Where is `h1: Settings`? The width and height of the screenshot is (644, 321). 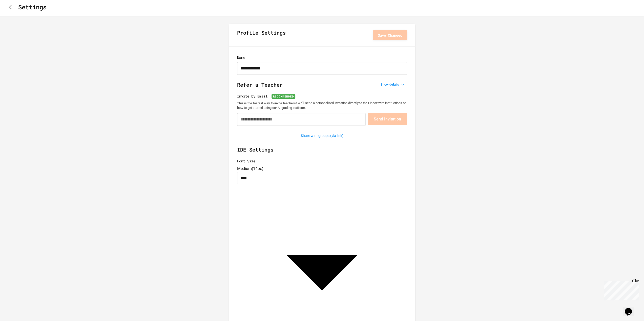 h1: Settings is located at coordinates (32, 7).